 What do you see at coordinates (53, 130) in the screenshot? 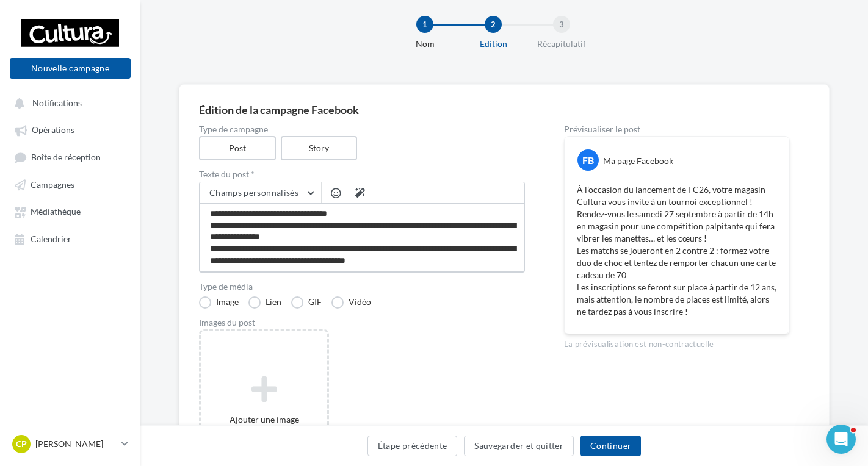
I see `span: Opérations` at bounding box center [53, 130].